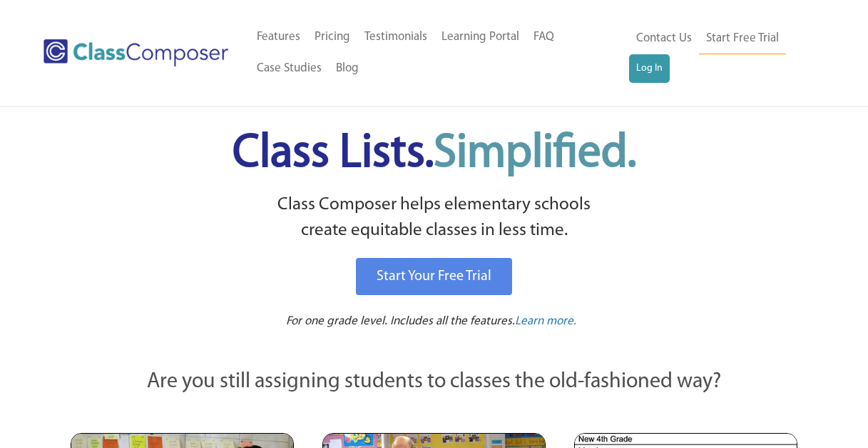 The height and width of the screenshot is (448, 868). What do you see at coordinates (435, 154) in the screenshot?
I see `span: Class Lists.` at bounding box center [435, 154].